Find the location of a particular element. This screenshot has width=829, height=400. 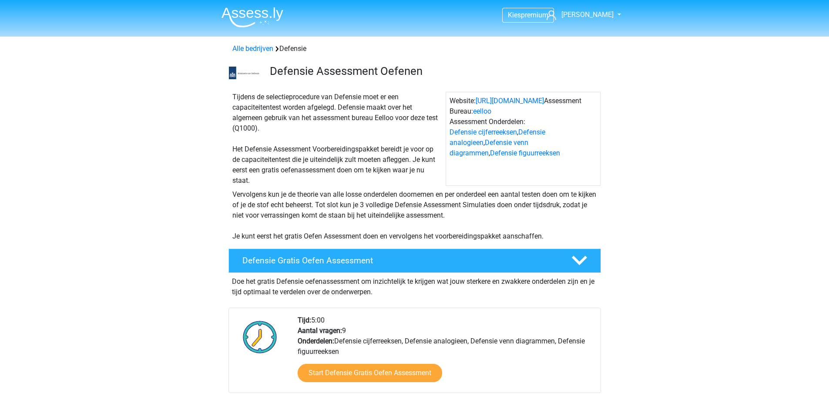

span: premium is located at coordinates (534, 15).